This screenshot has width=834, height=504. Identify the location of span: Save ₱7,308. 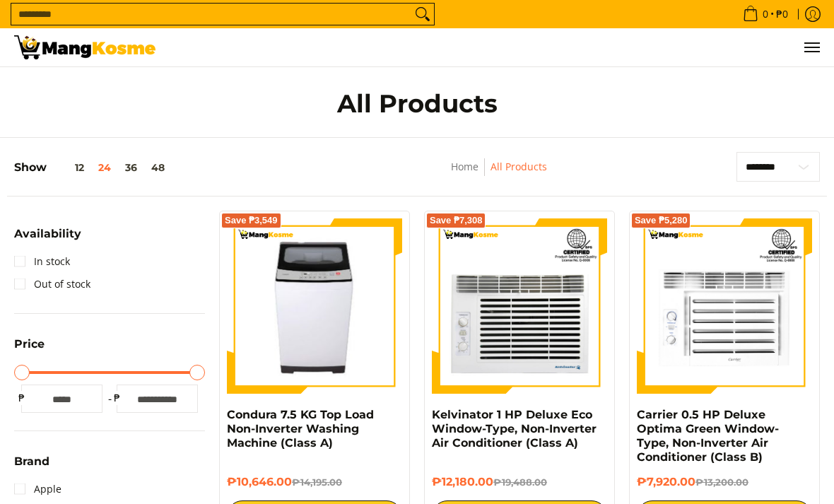
(456, 220).